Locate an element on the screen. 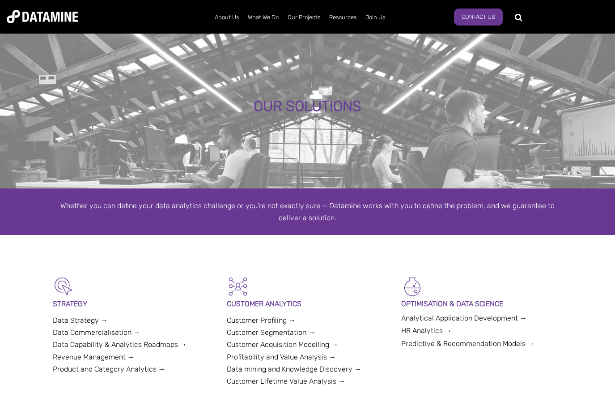 This screenshot has height=402, width=615. a: Our Projects is located at coordinates (304, 17).